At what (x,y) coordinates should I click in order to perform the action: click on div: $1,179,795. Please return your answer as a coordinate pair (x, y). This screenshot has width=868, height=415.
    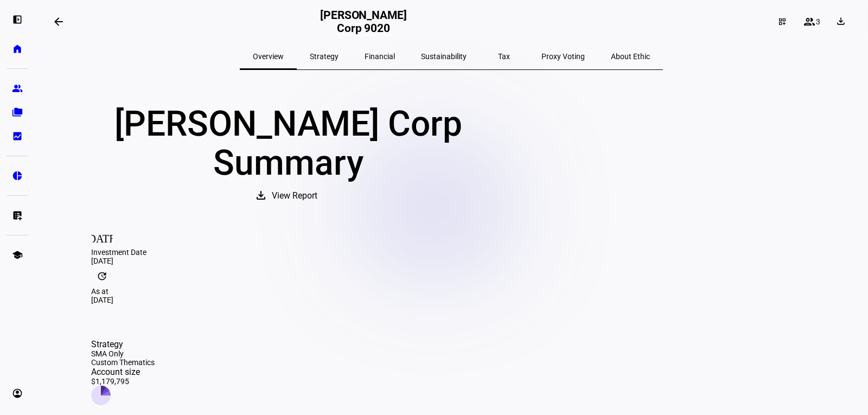
    Looking at the image, I should click on (123, 382).